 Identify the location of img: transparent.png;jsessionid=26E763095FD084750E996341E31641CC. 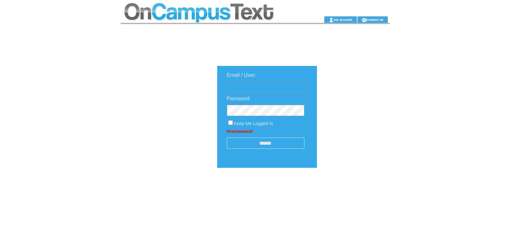
(352, 188).